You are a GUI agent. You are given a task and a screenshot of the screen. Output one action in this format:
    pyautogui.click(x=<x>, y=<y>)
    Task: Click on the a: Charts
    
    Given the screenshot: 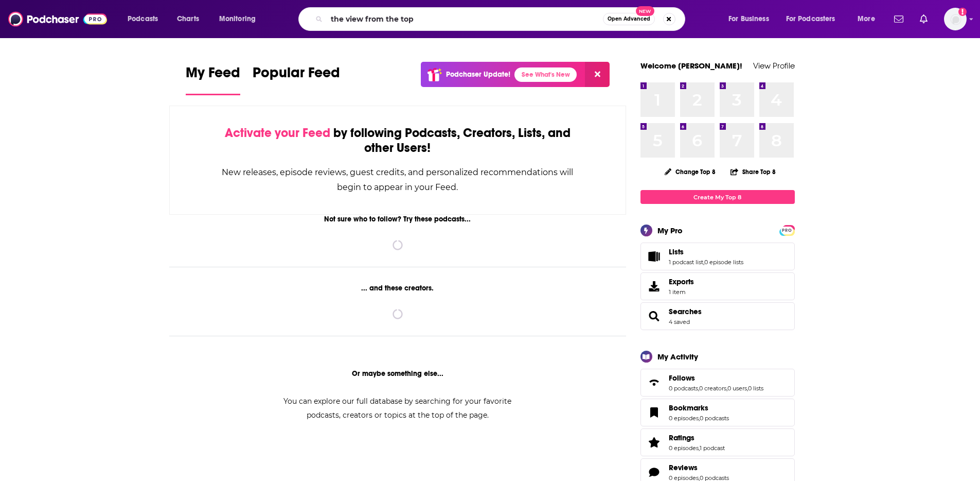 What is the action you would take?
    pyautogui.click(x=188, y=19)
    